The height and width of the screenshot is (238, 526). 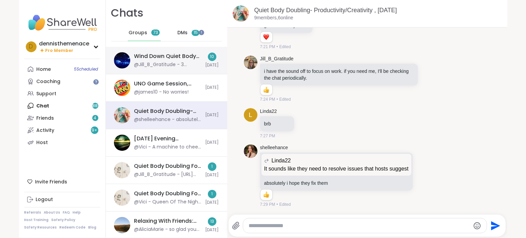 I want to click on div: @Vici - A machine to cheer me up, so click(x=168, y=147).